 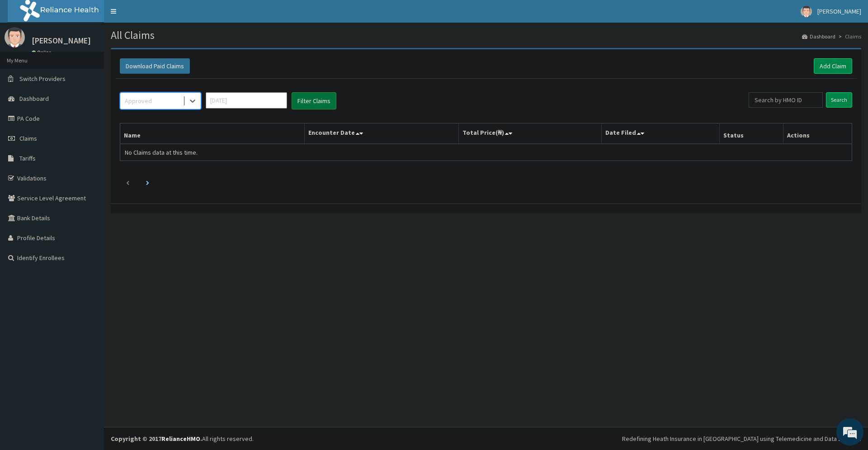 What do you see at coordinates (486, 35) in the screenshot?
I see `h1: All Claims` at bounding box center [486, 35].